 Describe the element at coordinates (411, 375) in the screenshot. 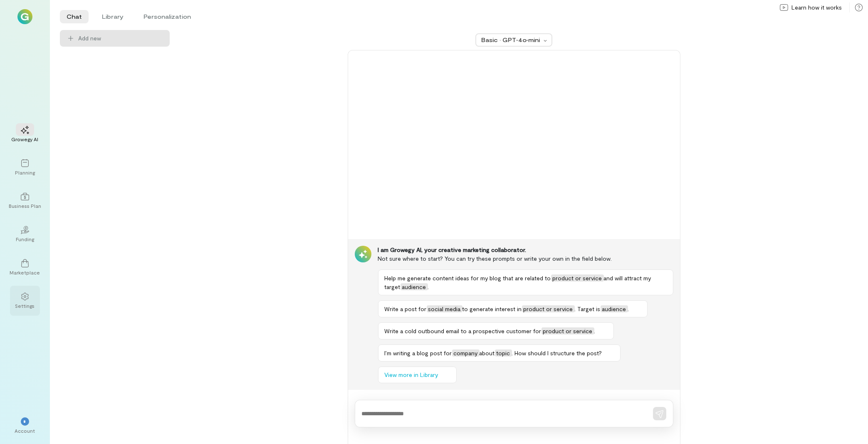

I see `span: View more in Library` at that location.